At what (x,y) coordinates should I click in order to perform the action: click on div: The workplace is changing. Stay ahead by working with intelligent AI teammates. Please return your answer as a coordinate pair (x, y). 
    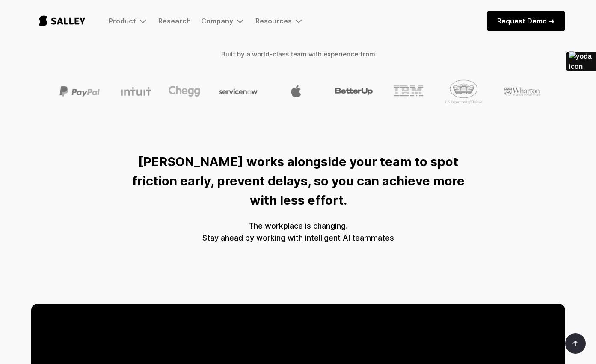
    Looking at the image, I should click on (298, 232).